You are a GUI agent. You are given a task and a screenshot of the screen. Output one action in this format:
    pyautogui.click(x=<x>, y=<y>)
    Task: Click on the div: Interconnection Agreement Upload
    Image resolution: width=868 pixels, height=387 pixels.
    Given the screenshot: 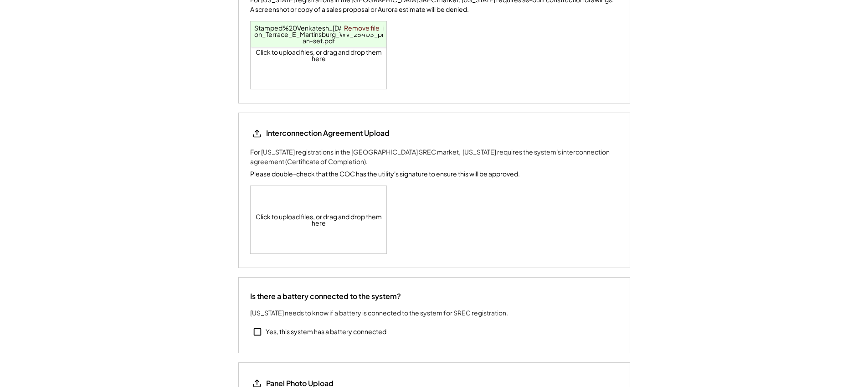 What is the action you would take?
    pyautogui.click(x=328, y=133)
    